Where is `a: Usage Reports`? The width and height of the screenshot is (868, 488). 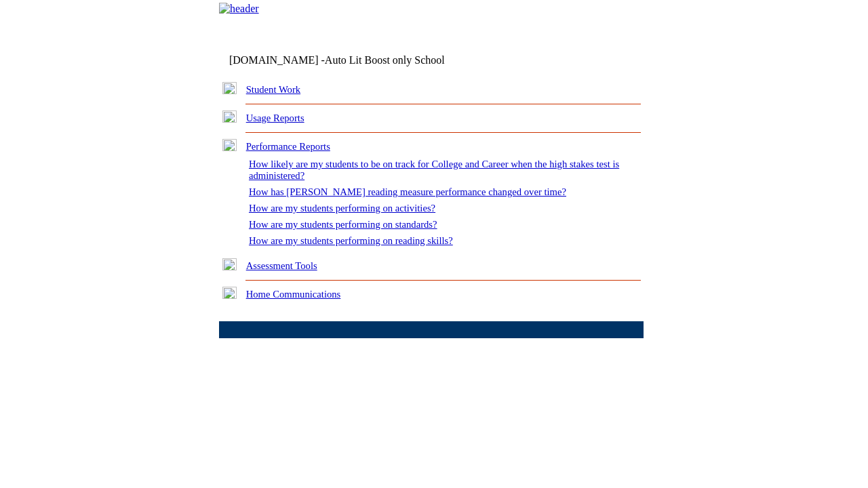
a: Usage Reports is located at coordinates (275, 118).